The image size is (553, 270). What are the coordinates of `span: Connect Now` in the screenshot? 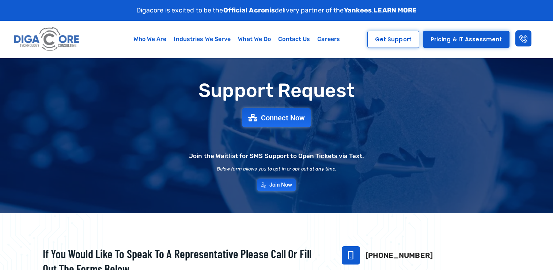 It's located at (283, 118).